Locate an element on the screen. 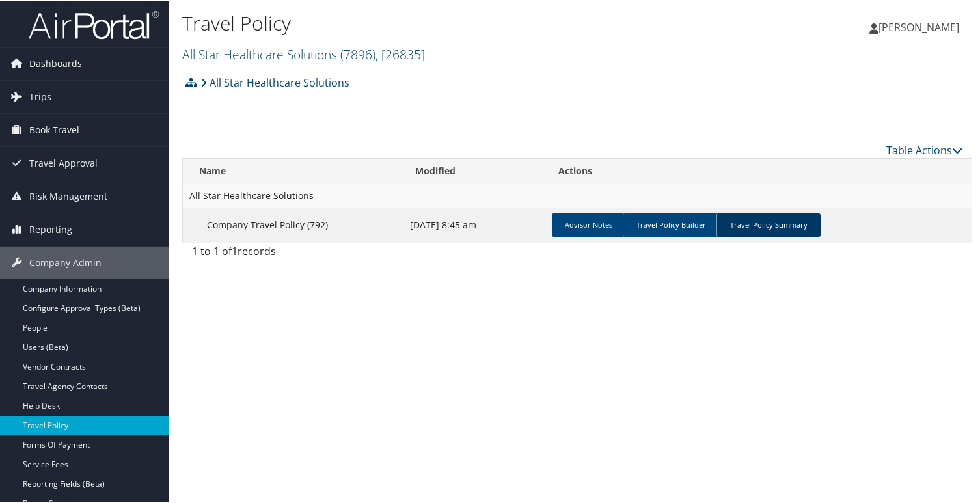 This screenshot has width=980, height=503. div: 1 to 1 of records is located at coordinates (281, 253).